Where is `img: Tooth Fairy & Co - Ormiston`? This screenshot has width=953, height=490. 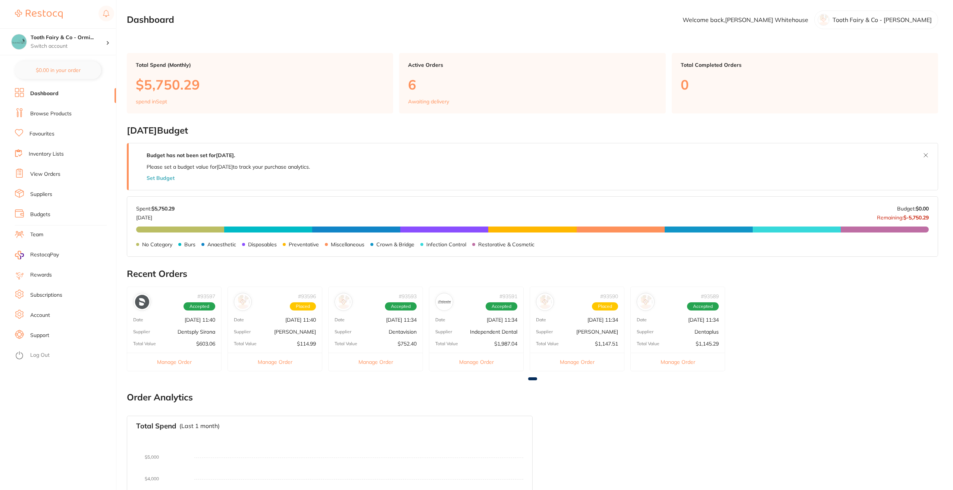
img: Tooth Fairy & Co - Ormiston is located at coordinates (19, 42).